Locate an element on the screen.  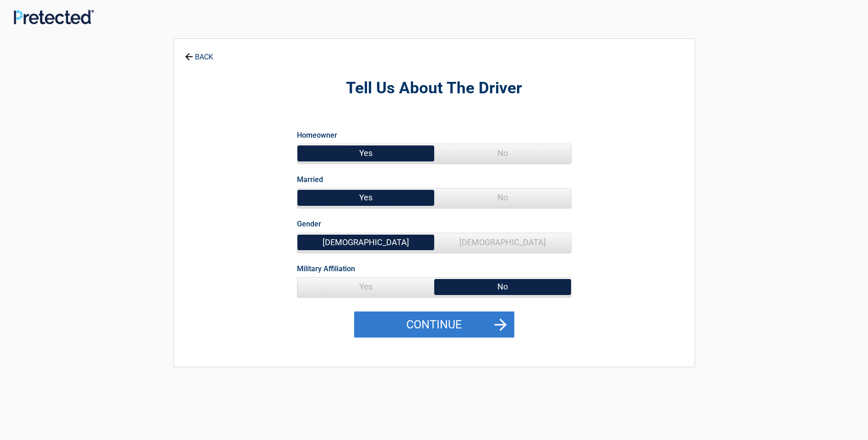
label: Homeowner is located at coordinates (317, 135).